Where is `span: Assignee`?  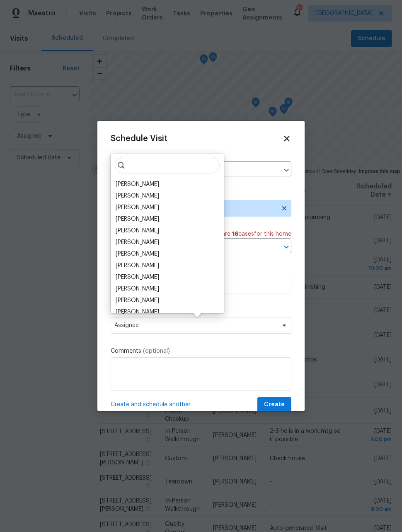 span: Assignee is located at coordinates (196, 325).